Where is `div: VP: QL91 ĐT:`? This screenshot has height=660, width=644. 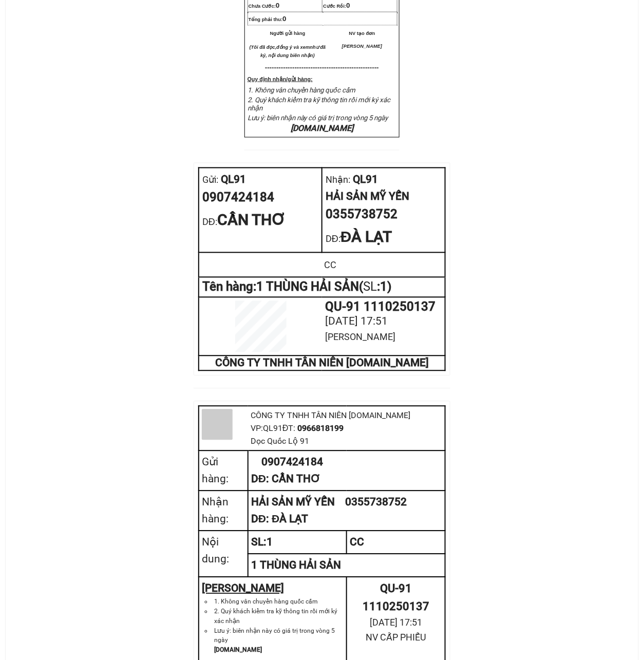
div: VP: QL91 ĐT: is located at coordinates (346, 429).